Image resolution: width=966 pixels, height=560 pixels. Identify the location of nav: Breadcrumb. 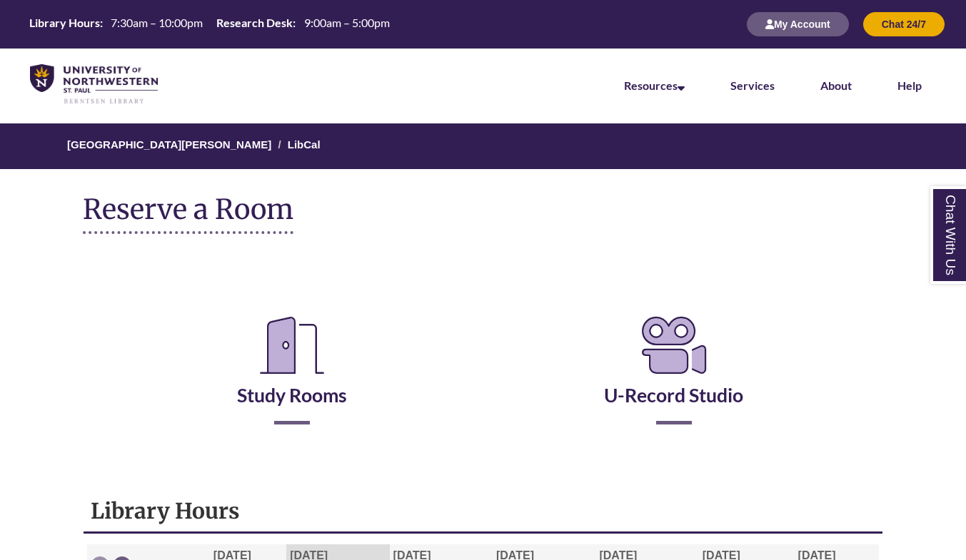
(482, 146).